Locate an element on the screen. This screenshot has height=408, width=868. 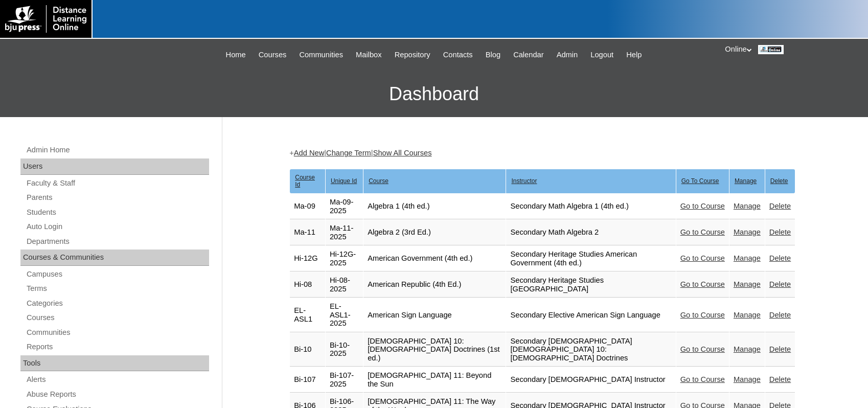
a: Alerts is located at coordinates (117, 379).